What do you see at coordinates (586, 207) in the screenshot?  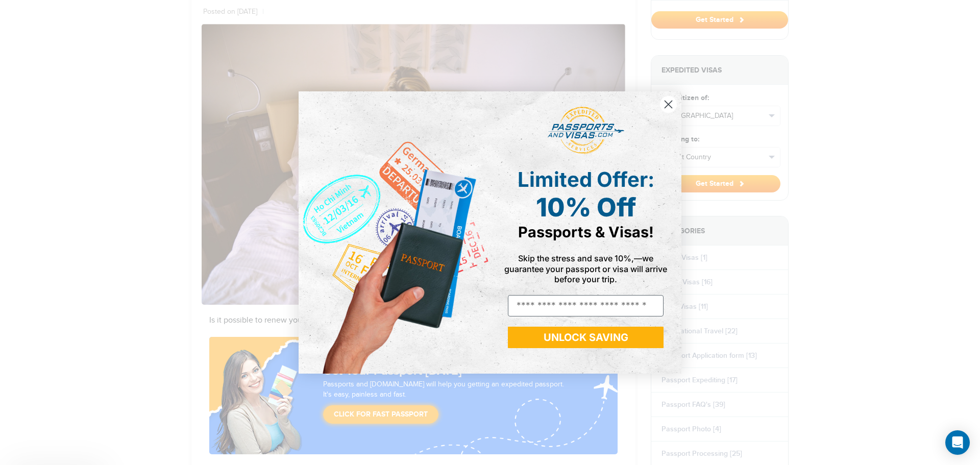 I see `span: 10% Off` at bounding box center [586, 207].